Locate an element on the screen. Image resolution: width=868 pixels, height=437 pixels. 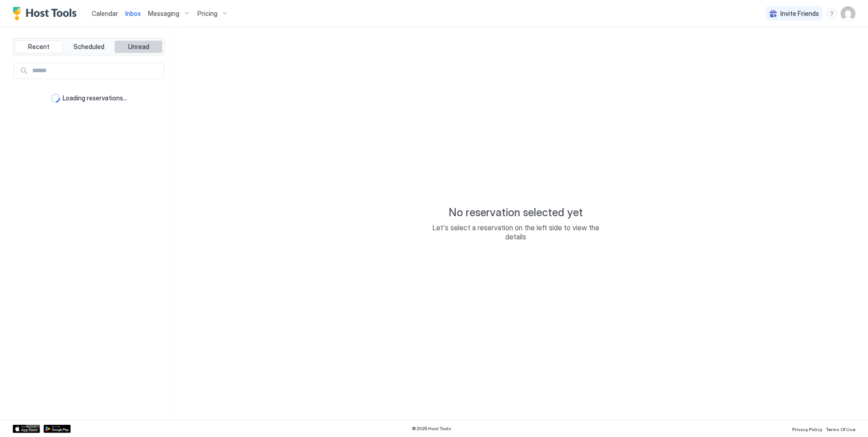
div: tab-group is located at coordinates (89, 47).